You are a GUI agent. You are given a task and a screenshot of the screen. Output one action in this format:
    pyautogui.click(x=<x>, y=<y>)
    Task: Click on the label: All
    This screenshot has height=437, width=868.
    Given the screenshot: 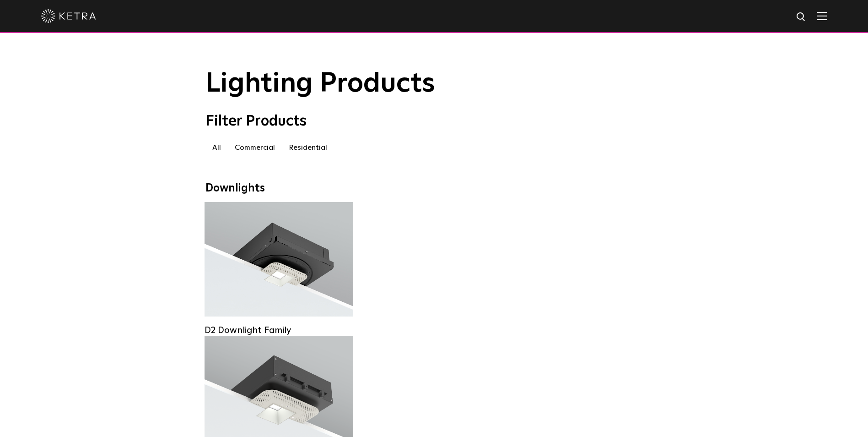 What is the action you would take?
    pyautogui.click(x=217, y=147)
    